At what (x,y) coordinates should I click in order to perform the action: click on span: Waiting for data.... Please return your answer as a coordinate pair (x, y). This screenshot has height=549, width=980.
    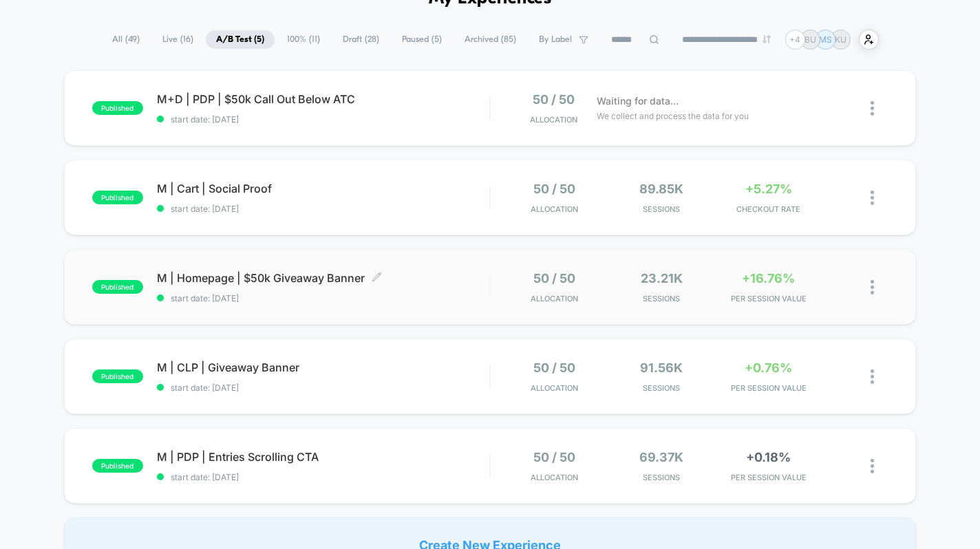
    Looking at the image, I should click on (637, 101).